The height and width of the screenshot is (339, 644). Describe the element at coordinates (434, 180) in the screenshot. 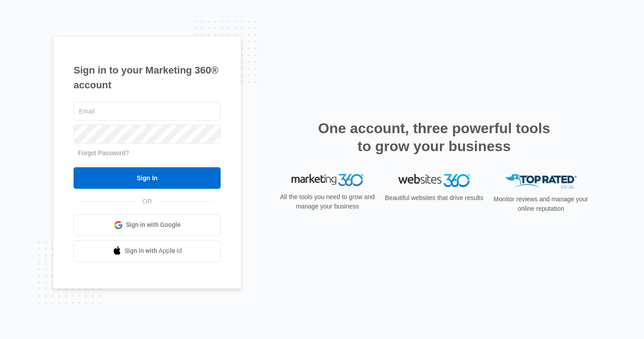

I see `img: Websites 360` at that location.